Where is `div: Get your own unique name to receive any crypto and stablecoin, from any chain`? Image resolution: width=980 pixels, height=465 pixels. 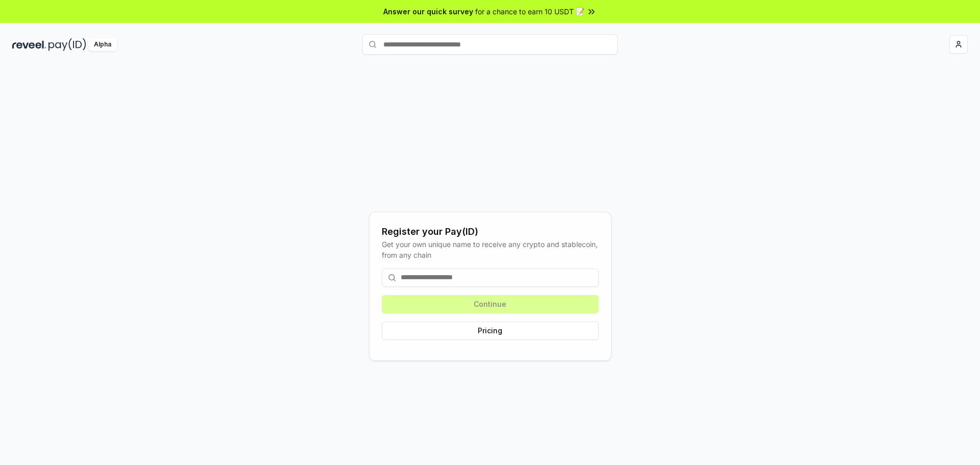 div: Get your own unique name to receive any crypto and stablecoin, from any chain is located at coordinates (490, 250).